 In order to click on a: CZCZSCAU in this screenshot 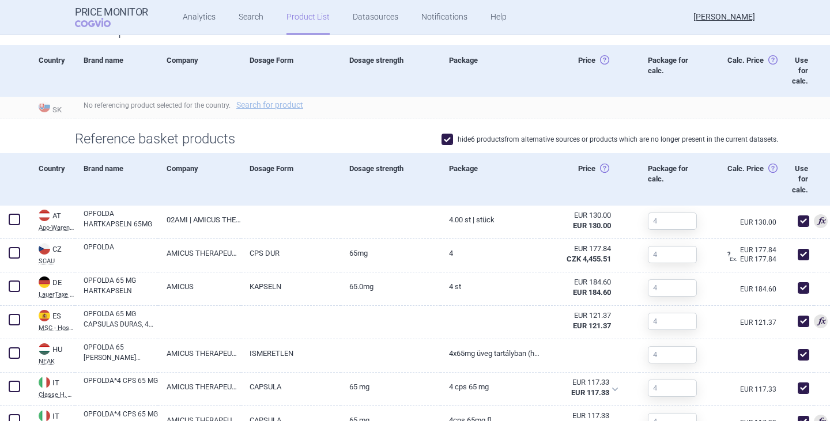, I will do `click(52, 253)`.